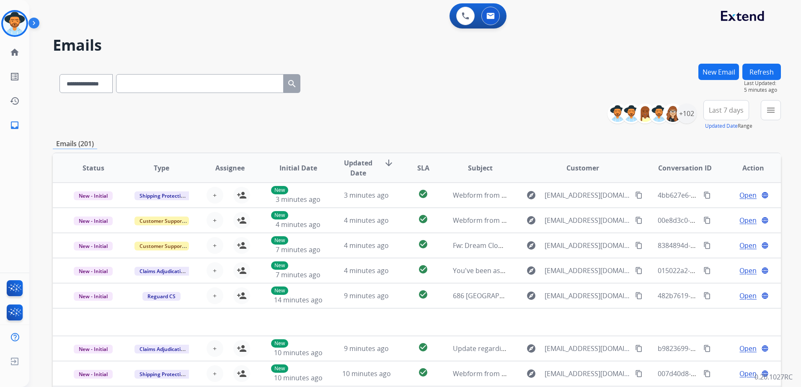 This screenshot has height=387, width=801. Describe the element at coordinates (761, 72) in the screenshot. I see `button: Refresh` at that location.